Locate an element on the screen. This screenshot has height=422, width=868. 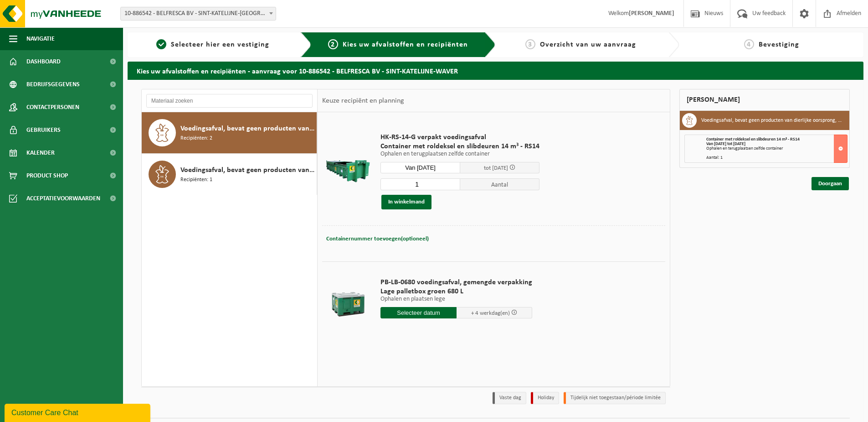
span: Gebruikers is located at coordinates (43, 130).